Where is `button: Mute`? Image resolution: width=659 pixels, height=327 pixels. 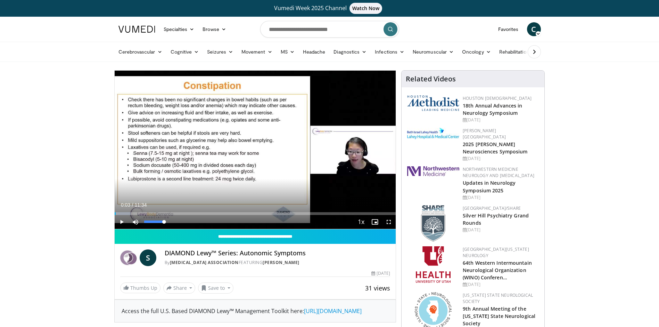
button: Mute is located at coordinates (135, 222).